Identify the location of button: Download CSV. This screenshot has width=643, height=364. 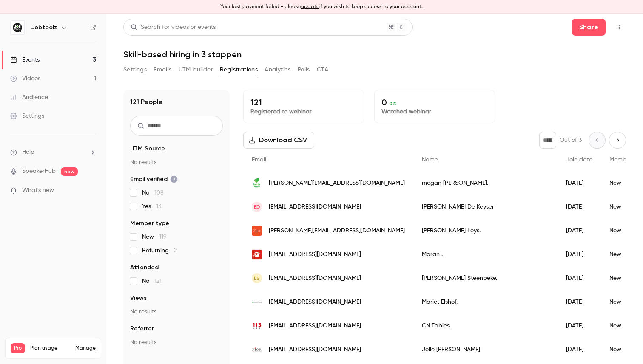
(279, 140).